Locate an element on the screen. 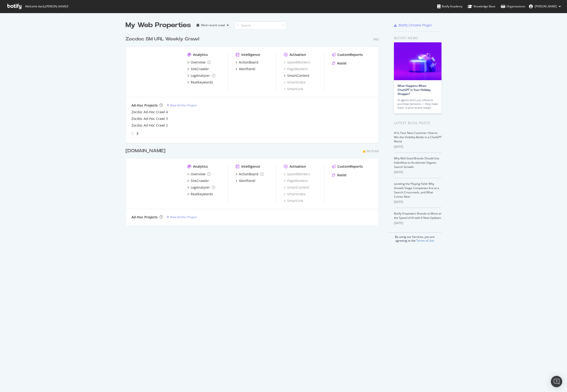  div: No Plan is located at coordinates (373, 151).